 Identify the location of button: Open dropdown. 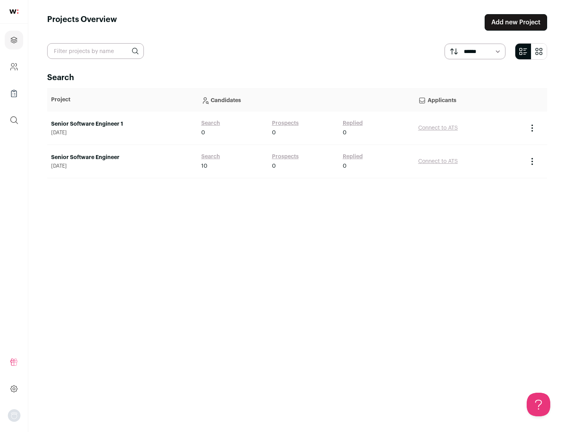
(14, 416).